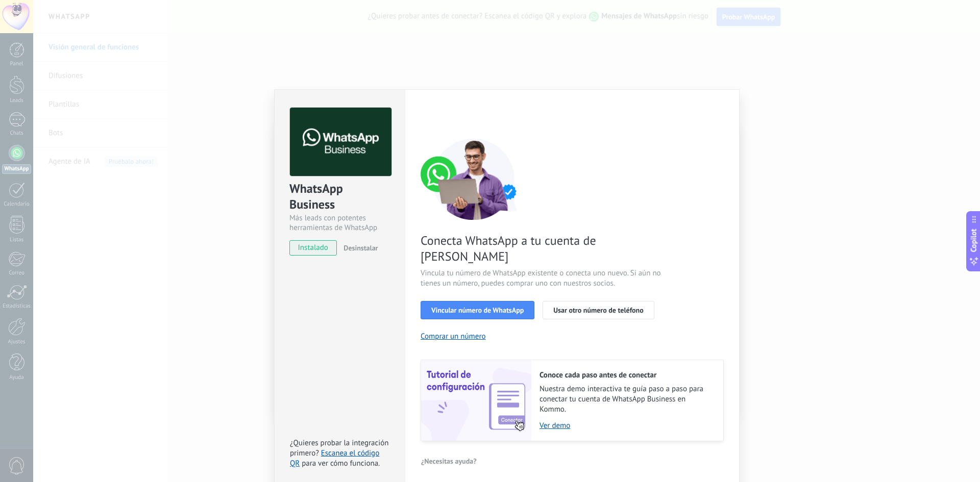 Image resolution: width=980 pixels, height=482 pixels. I want to click on span: ¿Quieres probar la integración primero?, so click(339, 447).